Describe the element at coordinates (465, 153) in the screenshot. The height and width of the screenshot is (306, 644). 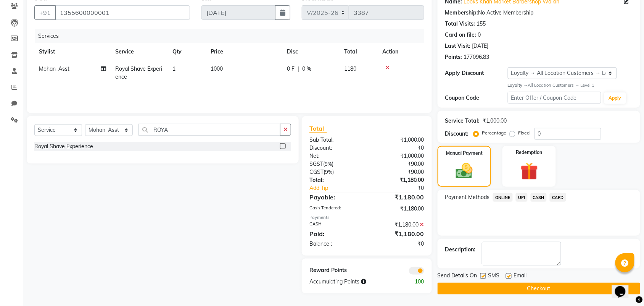
I see `label: Manual Payment` at that location.